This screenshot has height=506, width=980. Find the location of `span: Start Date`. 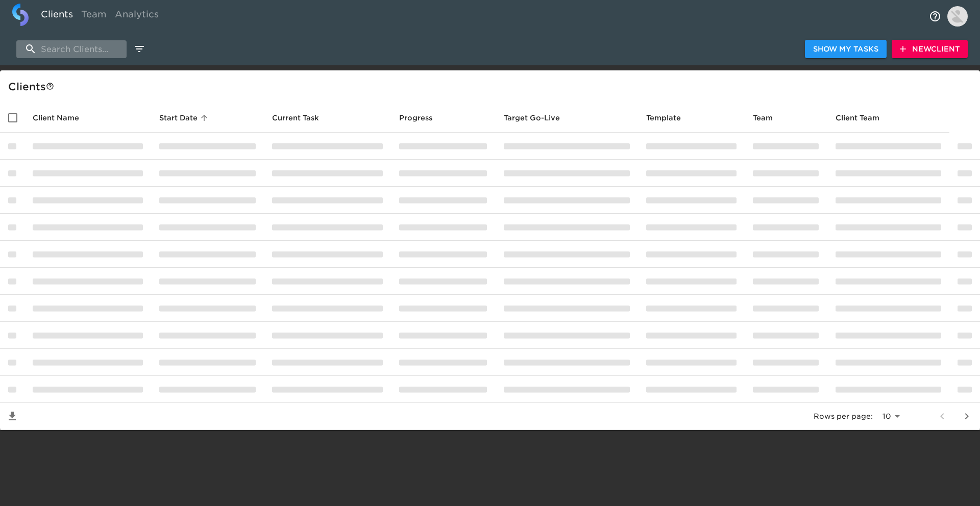

span: Start Date is located at coordinates (185, 118).